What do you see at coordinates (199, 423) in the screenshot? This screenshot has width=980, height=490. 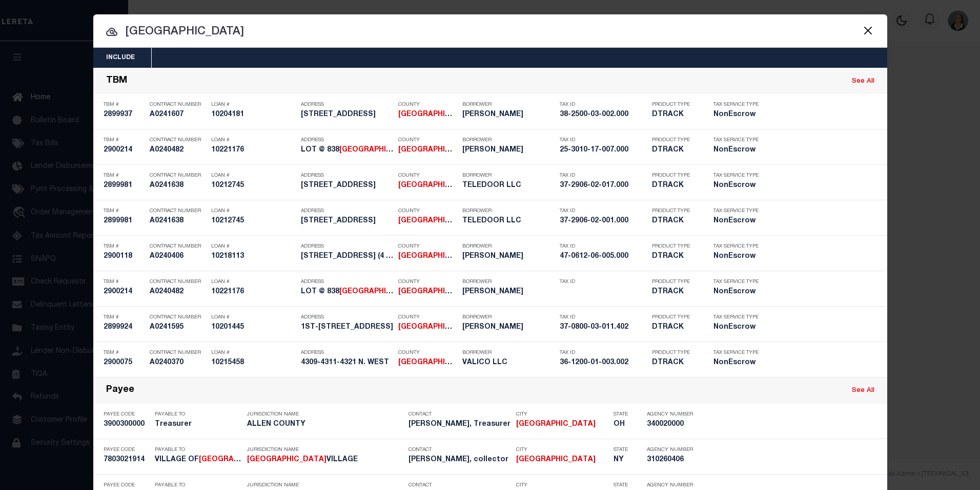 I see `h5: Treasurer` at bounding box center [199, 423].